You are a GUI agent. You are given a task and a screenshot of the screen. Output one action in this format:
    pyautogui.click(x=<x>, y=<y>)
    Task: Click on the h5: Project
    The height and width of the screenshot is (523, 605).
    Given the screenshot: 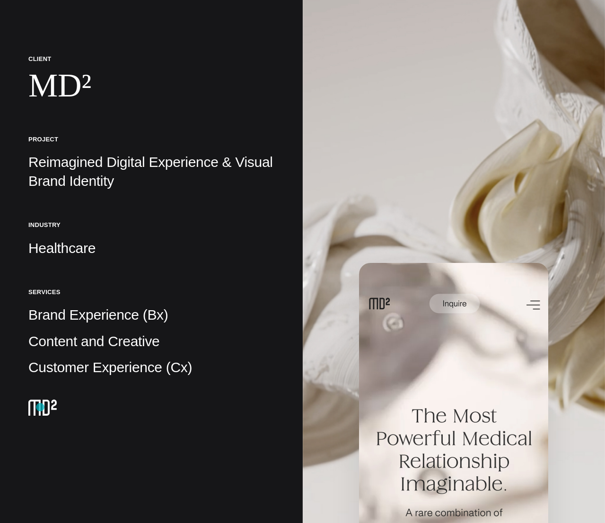 What is the action you would take?
    pyautogui.click(x=151, y=139)
    